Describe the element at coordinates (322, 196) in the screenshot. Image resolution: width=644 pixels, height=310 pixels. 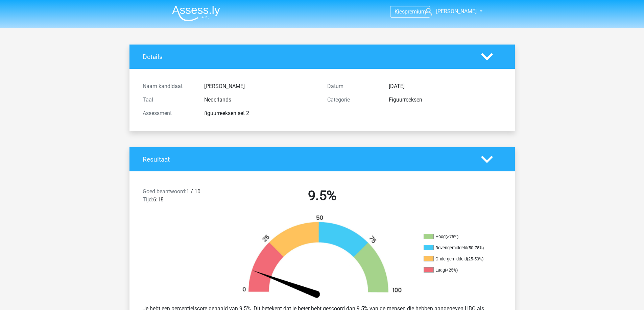
I see `h2: 9.5%` at that location.